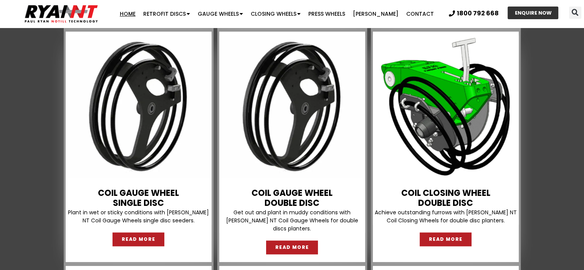  Describe the element at coordinates (220, 14) in the screenshot. I see `a: Gauge Wheels` at that location.